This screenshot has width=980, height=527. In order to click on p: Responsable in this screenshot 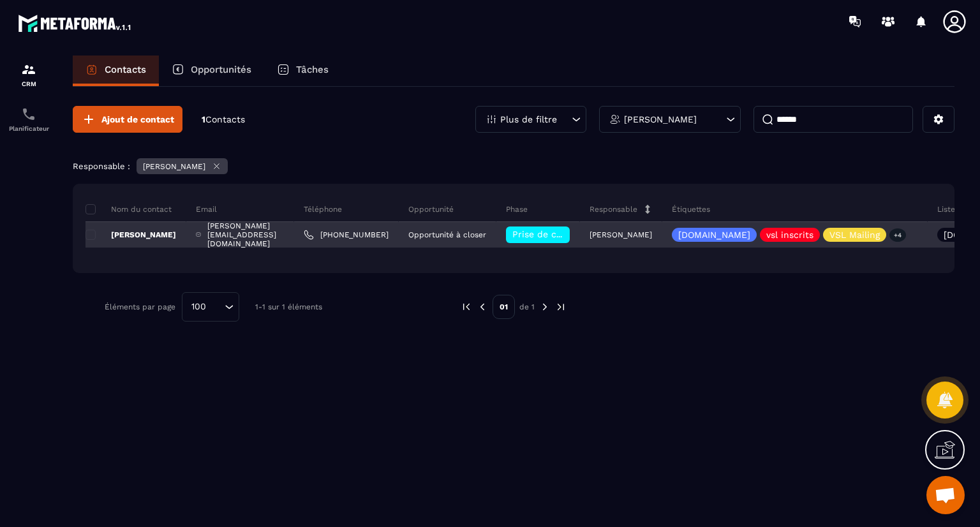, I will do `click(613, 210)`.